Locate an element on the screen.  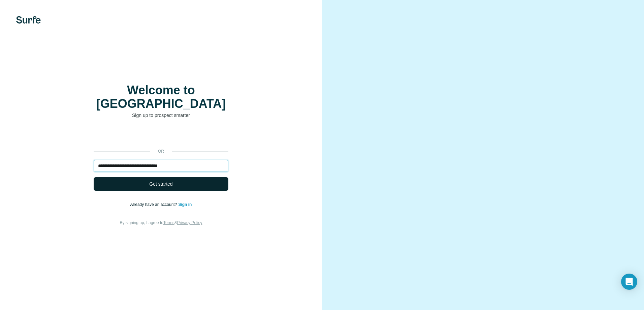
span: Already have an account? is located at coordinates (154, 204).